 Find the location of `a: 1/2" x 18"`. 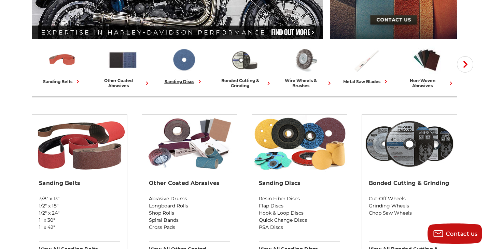

a: 1/2" x 18" is located at coordinates (80, 206).